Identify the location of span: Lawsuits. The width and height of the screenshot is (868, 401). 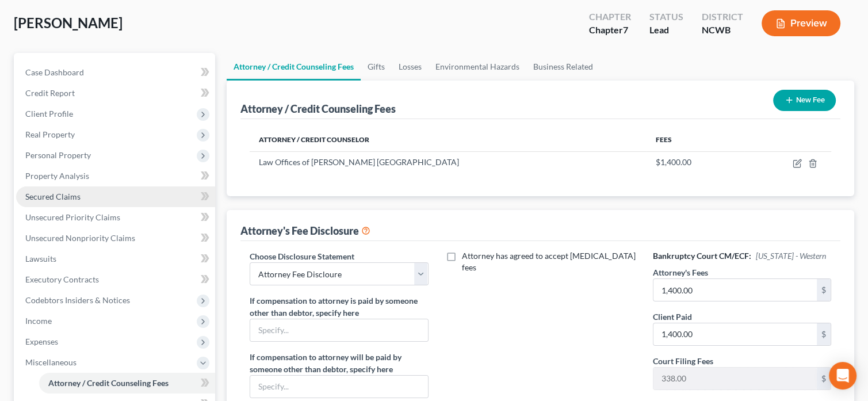
(41, 259).